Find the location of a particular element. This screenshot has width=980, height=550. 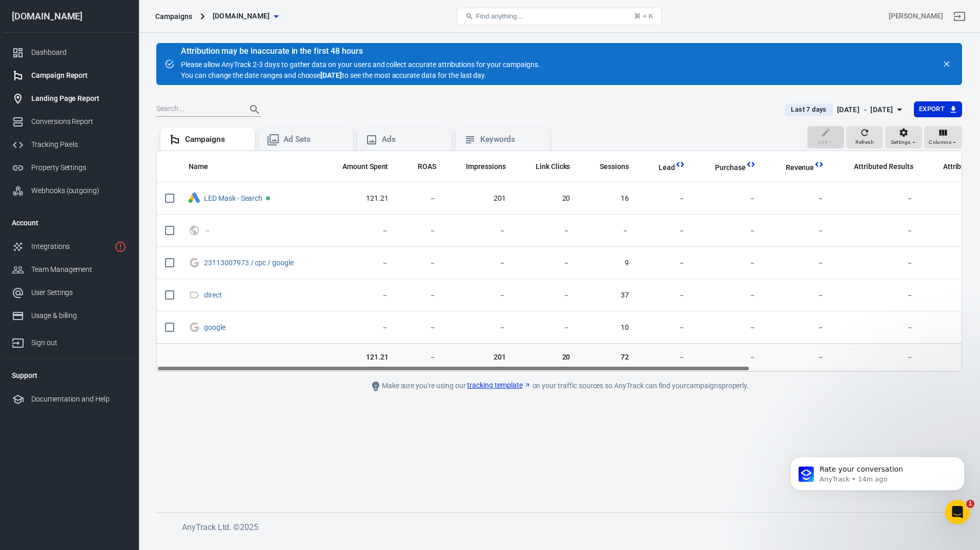

div: message notification from AnyTrack, 14m ago. Rate your conversation is located at coordinates (102, 38).